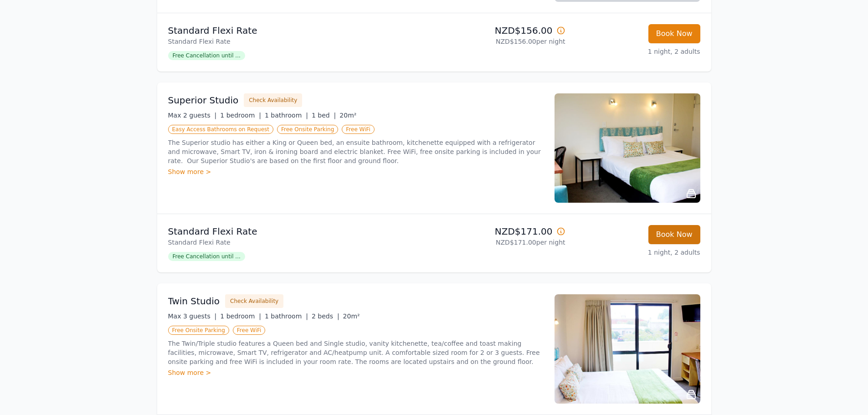 This screenshot has height=415, width=868. I want to click on p: The Twin/Triple studio features a Queen bed and Single studio, vanity kitchenette, tea/coffee and..., so click(356, 353).